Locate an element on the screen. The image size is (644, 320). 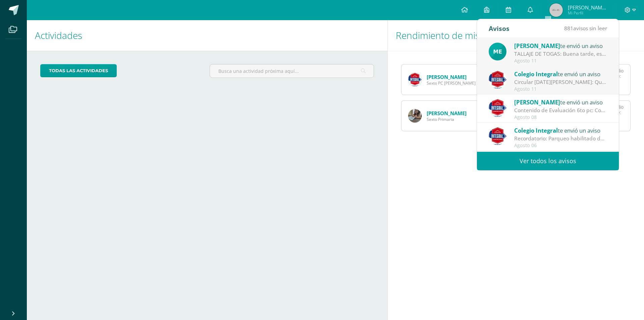
div: Agosto 06 is located at coordinates (561, 146).